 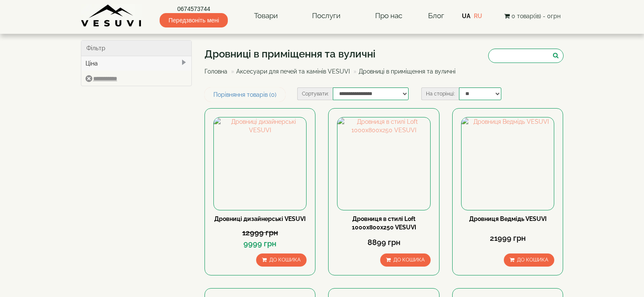 I want to click on label: Сортувати:, so click(x=315, y=94).